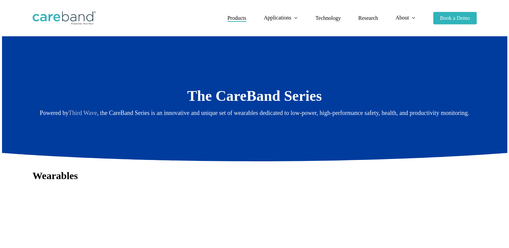  I want to click on a: Third Wave, so click(83, 113).